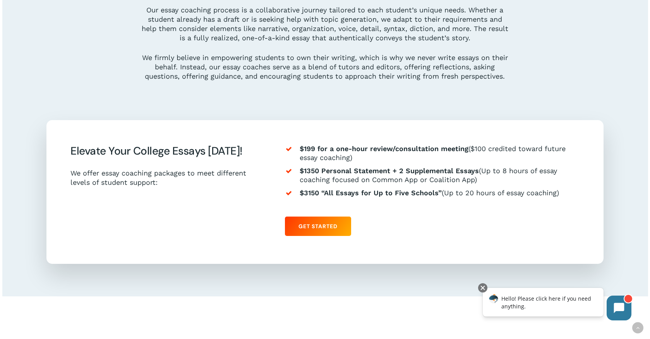  I want to click on img: Avatar, so click(19, 17).